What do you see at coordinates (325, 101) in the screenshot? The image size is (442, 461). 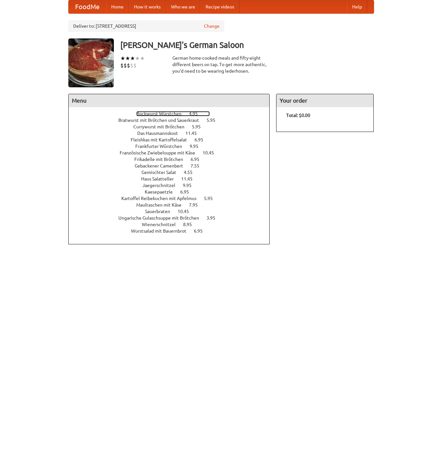 I see `h4: Your order` at bounding box center [325, 101].